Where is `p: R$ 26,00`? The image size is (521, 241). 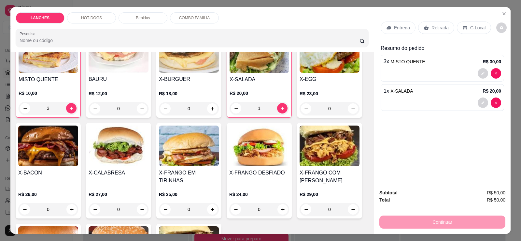 p: R$ 26,00 is located at coordinates (48, 194).